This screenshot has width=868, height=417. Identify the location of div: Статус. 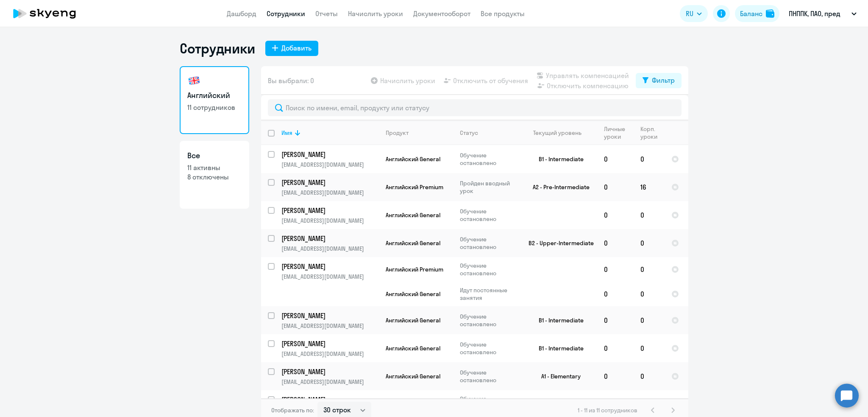
(468, 133).